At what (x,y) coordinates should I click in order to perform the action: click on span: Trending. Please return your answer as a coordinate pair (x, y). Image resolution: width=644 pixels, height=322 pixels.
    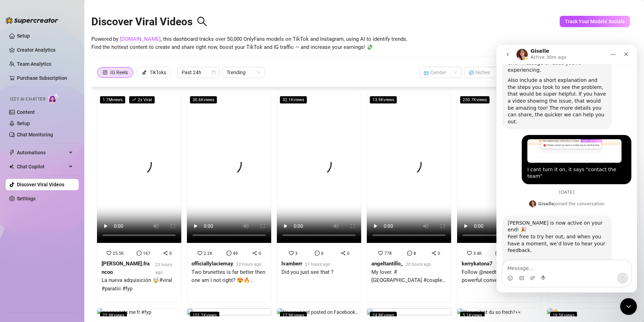
    Looking at the image, I should click on (243, 73).